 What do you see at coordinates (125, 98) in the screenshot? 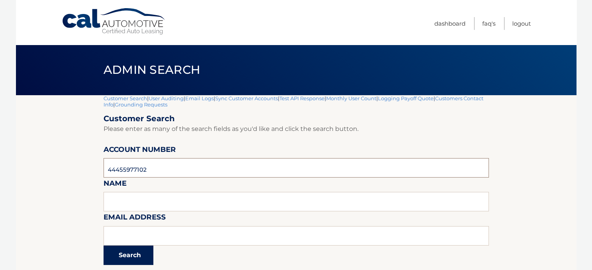
I see `a: Customer Search` at bounding box center [125, 98].